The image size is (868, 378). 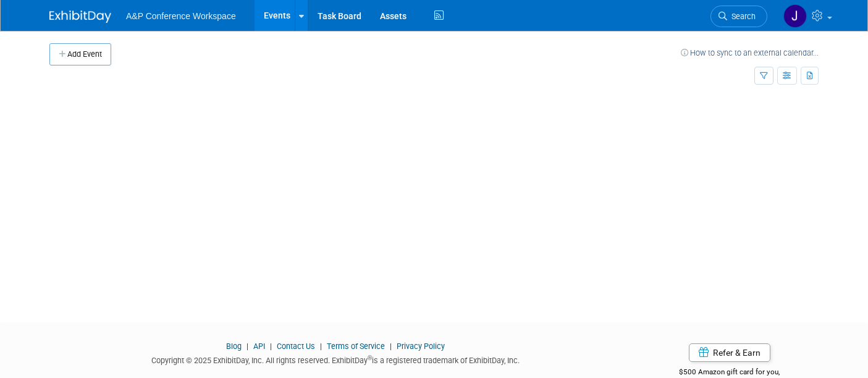 What do you see at coordinates (259, 346) in the screenshot?
I see `a: API` at bounding box center [259, 346].